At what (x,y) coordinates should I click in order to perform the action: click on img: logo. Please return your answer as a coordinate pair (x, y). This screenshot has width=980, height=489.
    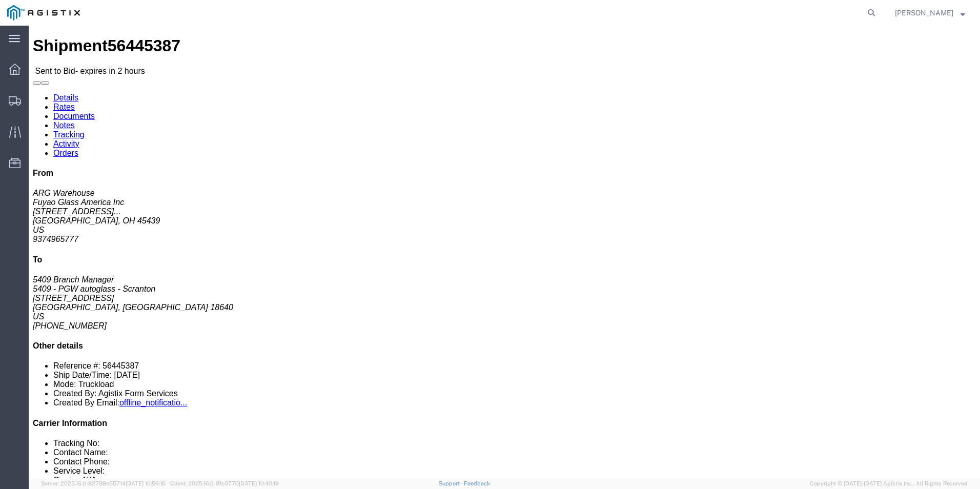
    Looking at the image, I should click on (44, 13).